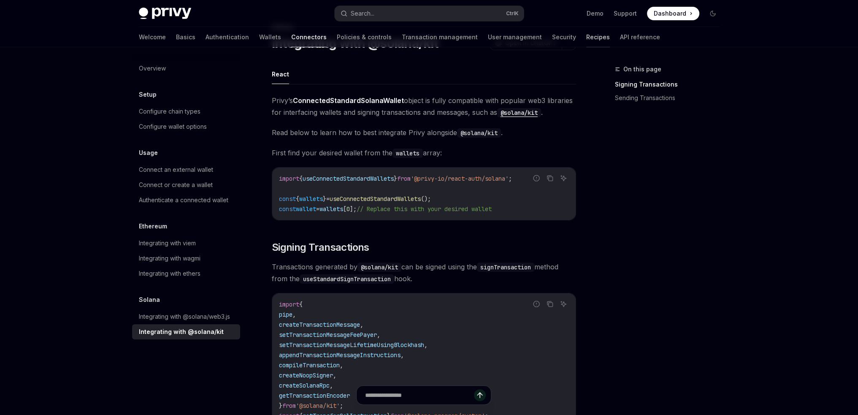 Image resolution: width=858 pixels, height=415 pixels. Describe the element at coordinates (186, 317) in the screenshot. I see `a: Integrating with @solana/web3.js` at that location.